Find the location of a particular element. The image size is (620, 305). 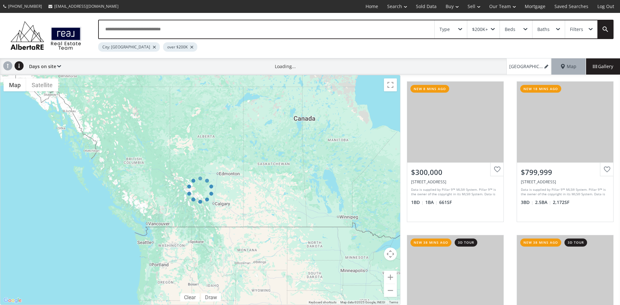

div: 405 Sovereign Common SW, Calgary, AB T3C 3Y3 is located at coordinates (565, 182).